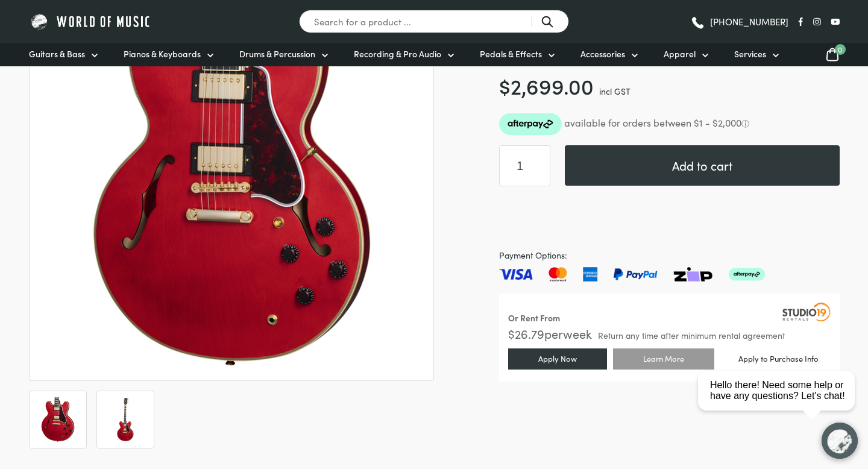  Describe the element at coordinates (568, 334) in the screenshot. I see `span: per week` at that location.